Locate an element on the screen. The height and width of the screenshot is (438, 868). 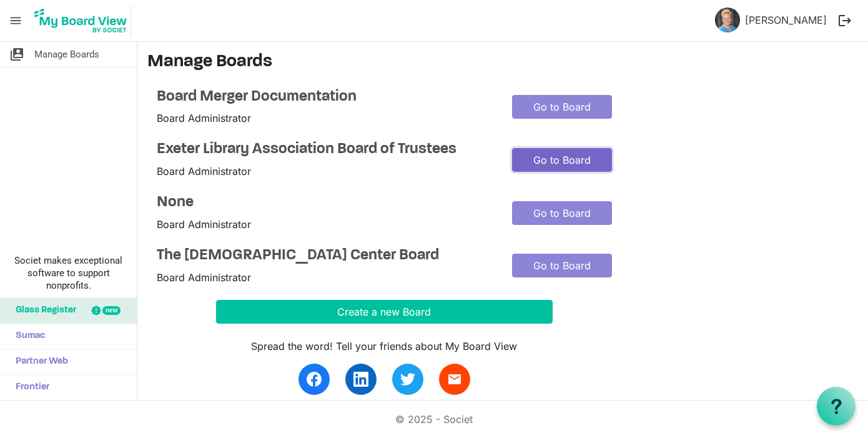
span: menu is located at coordinates (16, 20).